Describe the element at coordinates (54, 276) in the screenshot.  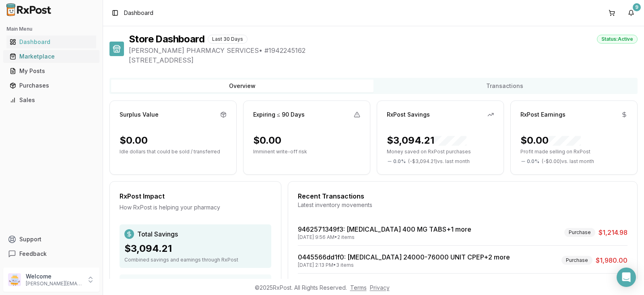
I see `p: Welcome` at that location.